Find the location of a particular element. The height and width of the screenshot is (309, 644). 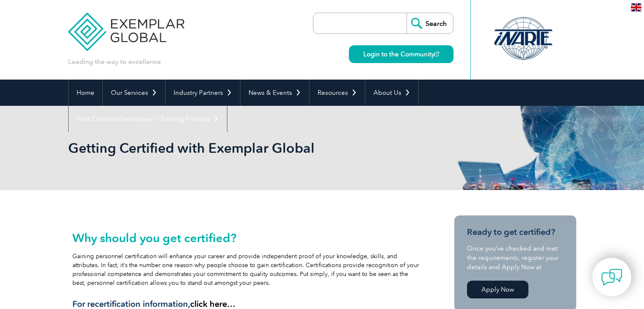

a: About Us is located at coordinates (392, 92).